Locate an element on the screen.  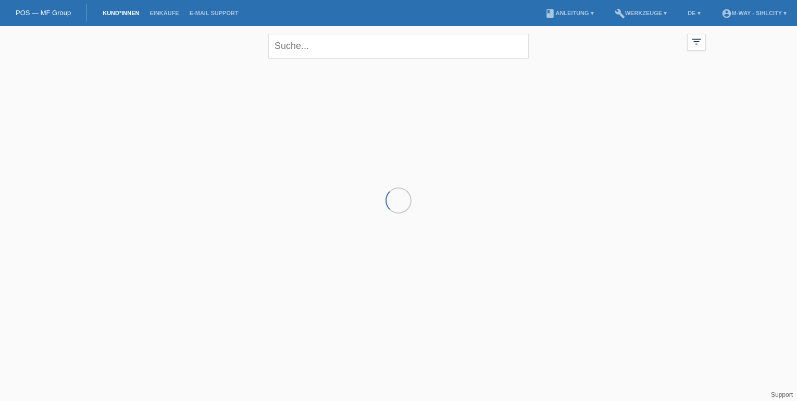
i: account_circle is located at coordinates (727, 14).